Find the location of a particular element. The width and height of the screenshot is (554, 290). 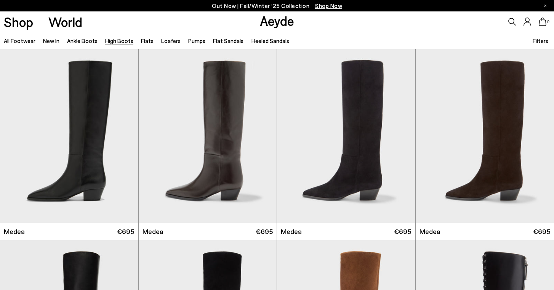

a: Flats is located at coordinates (147, 41).